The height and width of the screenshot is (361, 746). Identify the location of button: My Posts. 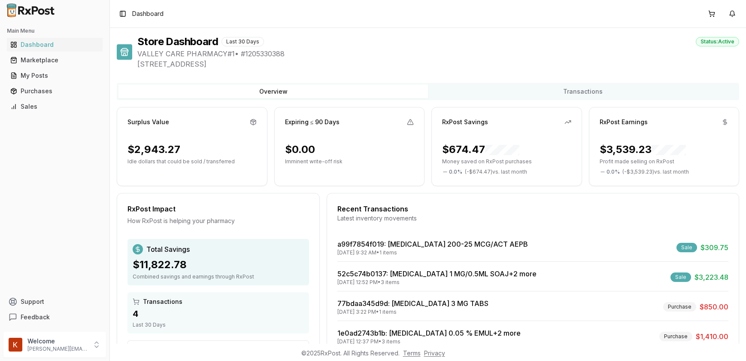
(55, 76).